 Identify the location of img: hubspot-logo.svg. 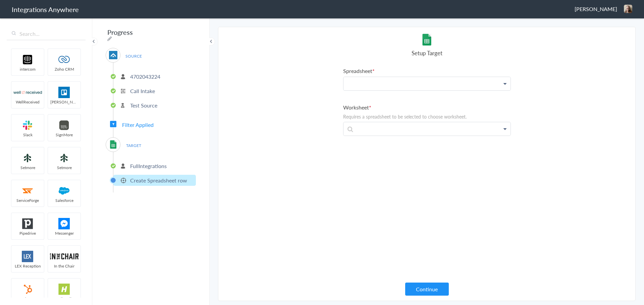
(28, 290).